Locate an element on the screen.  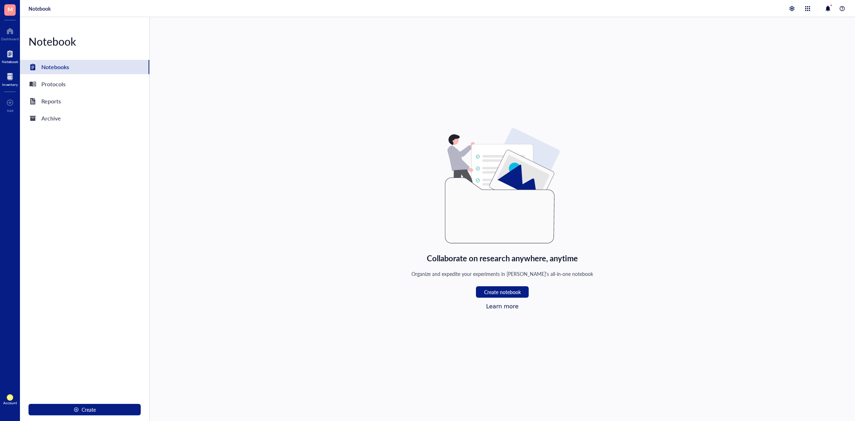
span: EN is located at coordinates (10, 397).